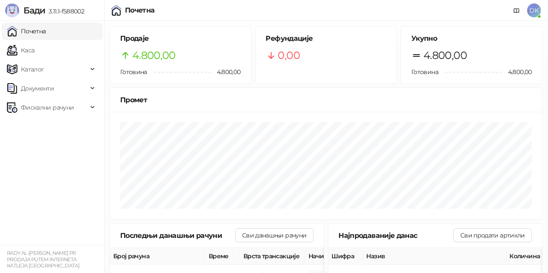  I want to click on div: Најпродаваније данас, so click(396, 236).